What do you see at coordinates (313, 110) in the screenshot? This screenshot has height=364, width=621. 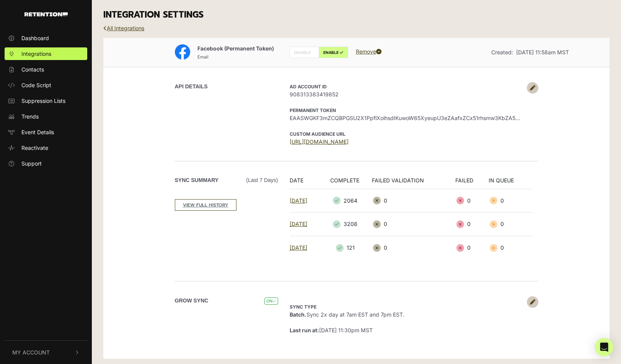 I see `strong: Permanent Token` at bounding box center [313, 110].